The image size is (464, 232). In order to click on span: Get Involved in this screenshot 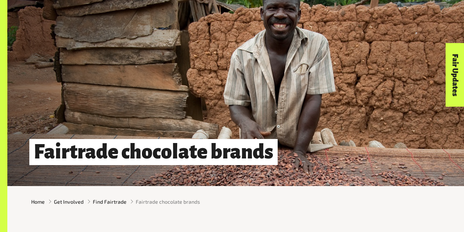, I will do `click(69, 201)`.